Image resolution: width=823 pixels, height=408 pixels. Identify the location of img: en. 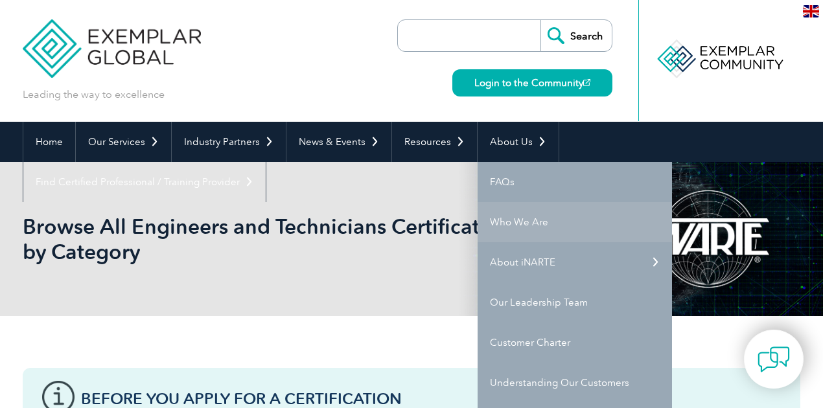
(811, 11).